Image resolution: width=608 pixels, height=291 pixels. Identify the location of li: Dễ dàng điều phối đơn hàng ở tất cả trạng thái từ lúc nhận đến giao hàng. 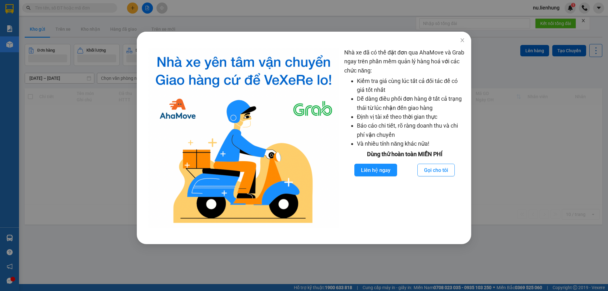
(411, 103).